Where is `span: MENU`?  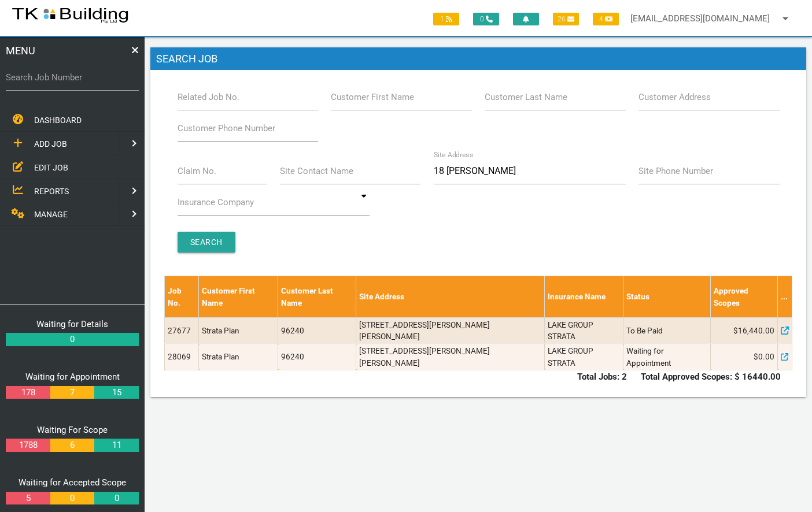
span: MENU is located at coordinates (20, 51).